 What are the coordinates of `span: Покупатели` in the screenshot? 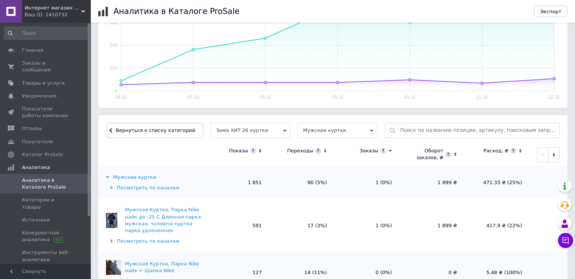 It's located at (37, 142).